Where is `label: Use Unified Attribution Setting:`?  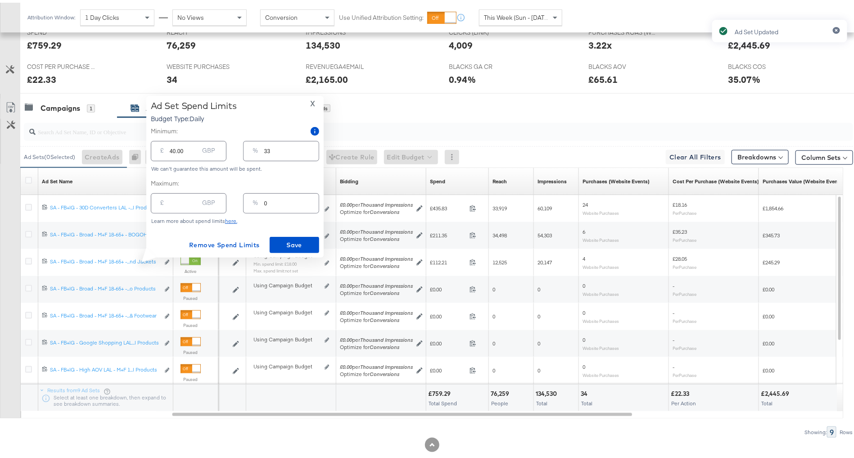
label: Use Unified Attribution Setting: is located at coordinates (381, 15).